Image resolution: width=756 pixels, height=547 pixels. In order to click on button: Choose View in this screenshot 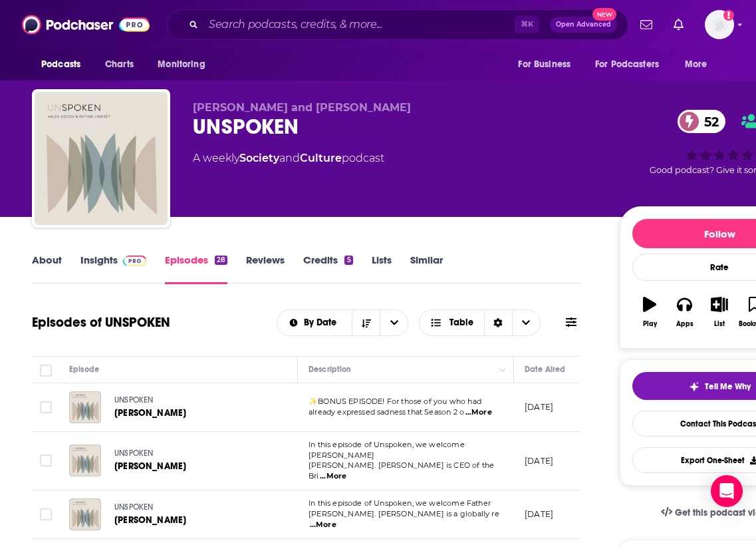, I will do `click(479, 322)`.